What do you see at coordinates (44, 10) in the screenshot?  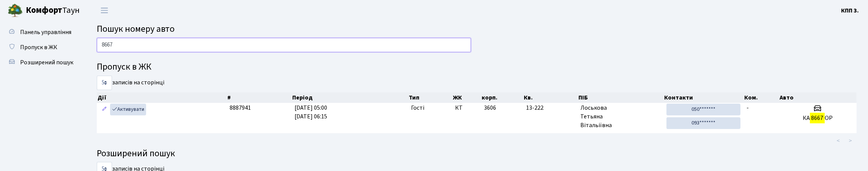 I see `b: Комфорт` at bounding box center [44, 10].